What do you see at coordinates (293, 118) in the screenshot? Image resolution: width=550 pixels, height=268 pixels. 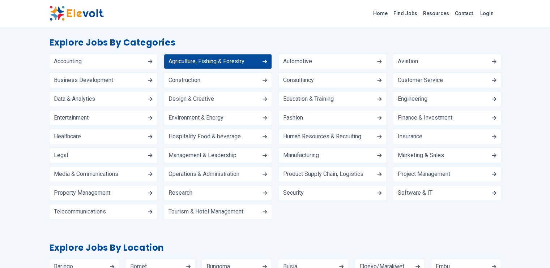 I see `span: Fashion` at bounding box center [293, 118].